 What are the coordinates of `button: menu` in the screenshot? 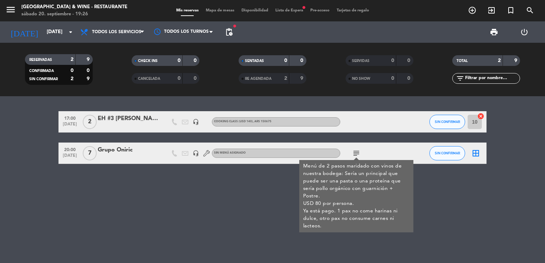 It's located at (11, 11).